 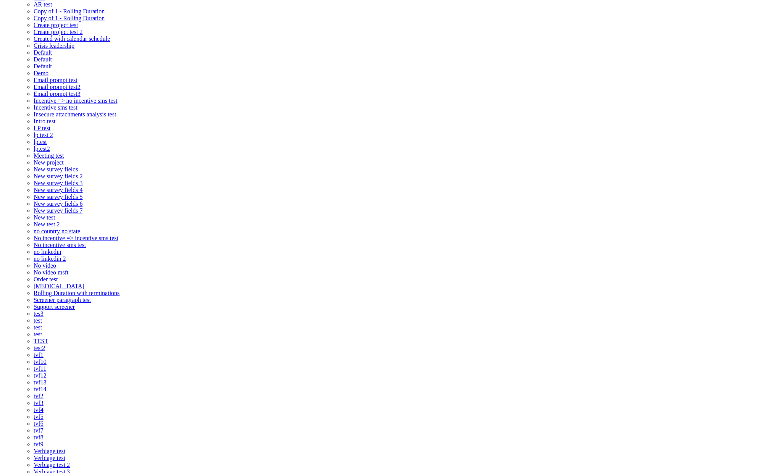 What do you see at coordinates (43, 4) in the screenshot?
I see `a: AR test` at bounding box center [43, 4].